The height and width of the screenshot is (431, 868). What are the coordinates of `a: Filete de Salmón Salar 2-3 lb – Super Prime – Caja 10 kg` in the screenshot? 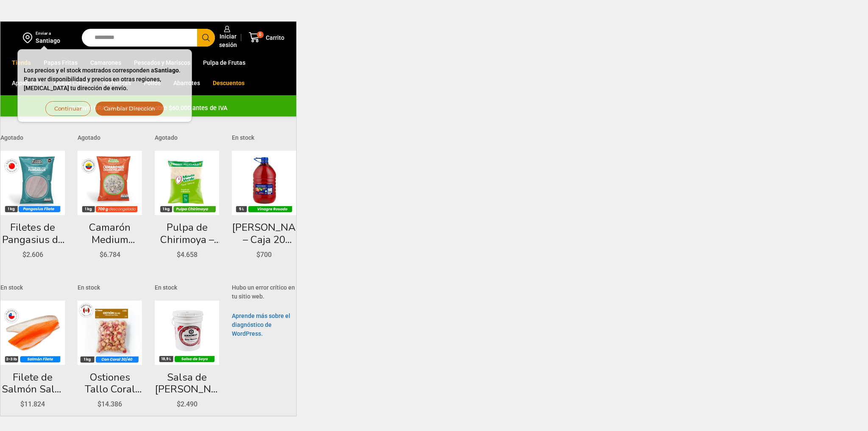 It's located at (32, 384).